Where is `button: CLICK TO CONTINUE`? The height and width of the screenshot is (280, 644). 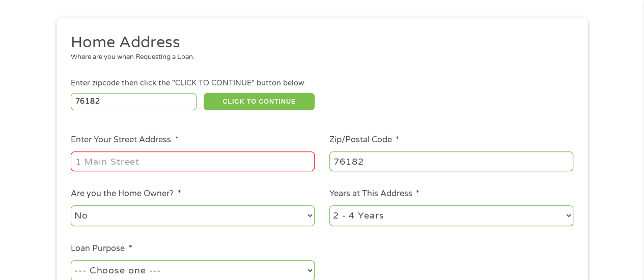
button: CLICK TO CONTINUE is located at coordinates (260, 101).